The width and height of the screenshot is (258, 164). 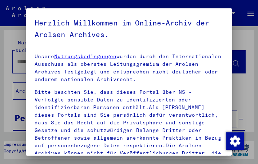 What do you see at coordinates (129, 68) in the screenshot?
I see `p: Unsere wurden durch den Internationalen Ausschuss als oberstes Leitungsgremium der Arolsen Archiv...` at bounding box center [129, 68].